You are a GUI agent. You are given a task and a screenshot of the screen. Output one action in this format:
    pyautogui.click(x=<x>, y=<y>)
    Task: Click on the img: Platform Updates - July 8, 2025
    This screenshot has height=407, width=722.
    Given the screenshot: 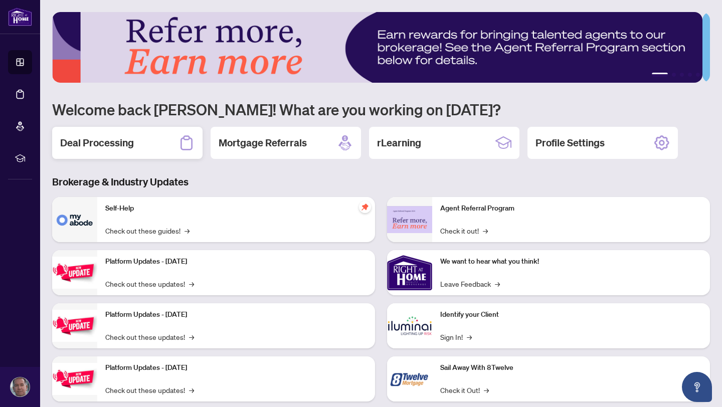 What is the action you would take?
    pyautogui.click(x=75, y=325)
    